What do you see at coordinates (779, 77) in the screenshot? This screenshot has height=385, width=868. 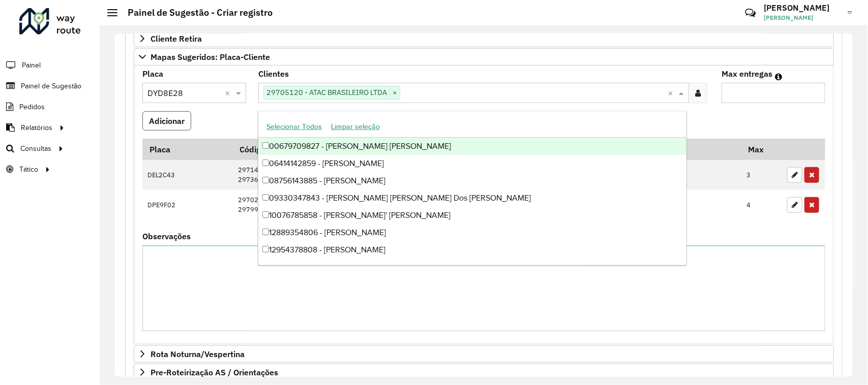 I see `em: Máximo de clientes que serão colocados na mesma rota com os clientes informados` at bounding box center [779, 77].